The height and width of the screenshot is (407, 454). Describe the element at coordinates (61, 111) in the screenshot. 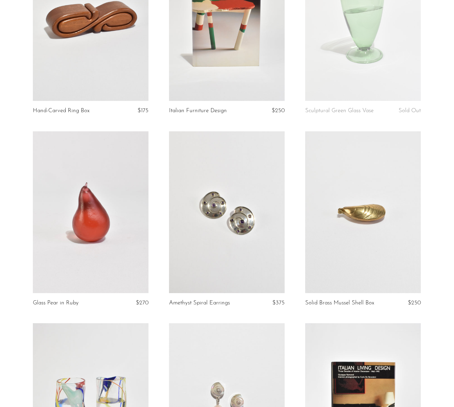

I see `a: Hand-Carved Ring Box` at that location.